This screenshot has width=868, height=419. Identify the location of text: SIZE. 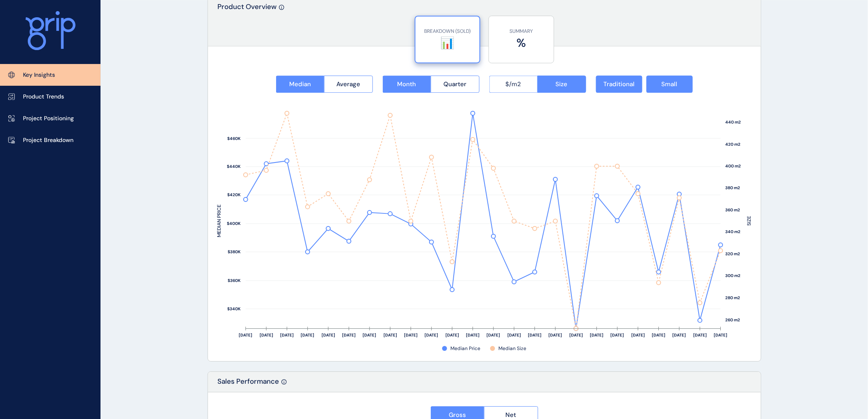
(749, 221).